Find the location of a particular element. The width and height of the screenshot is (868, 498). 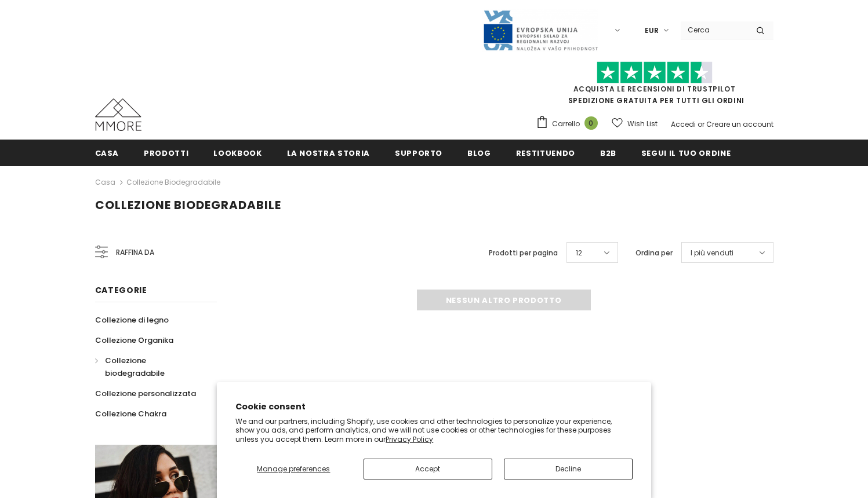

a: Javni Razpis is located at coordinates (540, 29).